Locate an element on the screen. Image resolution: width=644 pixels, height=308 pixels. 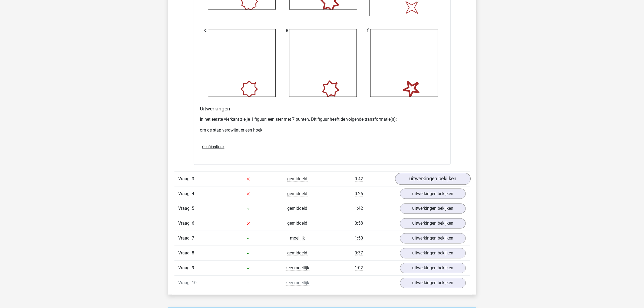
span: 0:58 is located at coordinates (359, 223).